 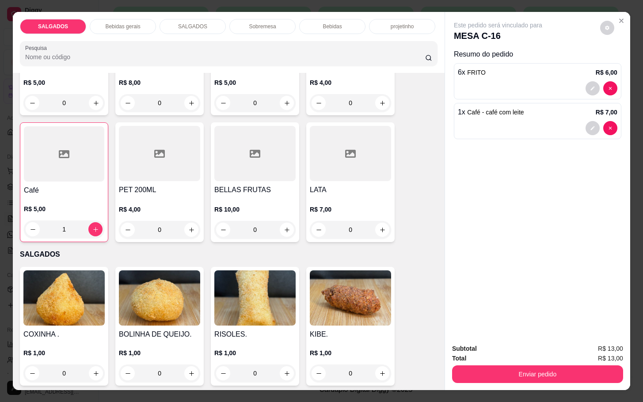 I want to click on span: FRITO, so click(x=476, y=72).